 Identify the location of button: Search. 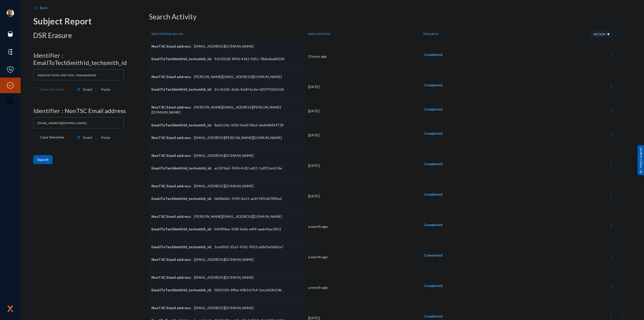
(43, 160).